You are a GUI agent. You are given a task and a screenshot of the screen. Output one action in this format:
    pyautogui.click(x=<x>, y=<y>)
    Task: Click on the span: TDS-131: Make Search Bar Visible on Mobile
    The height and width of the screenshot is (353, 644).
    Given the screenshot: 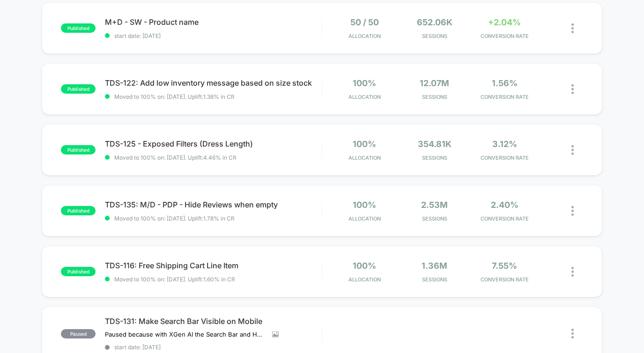 What is the action you would take?
    pyautogui.click(x=213, y=321)
    